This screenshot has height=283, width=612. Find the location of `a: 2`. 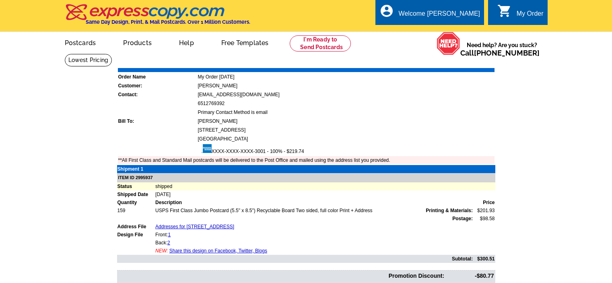

a: 2 is located at coordinates (169, 243).